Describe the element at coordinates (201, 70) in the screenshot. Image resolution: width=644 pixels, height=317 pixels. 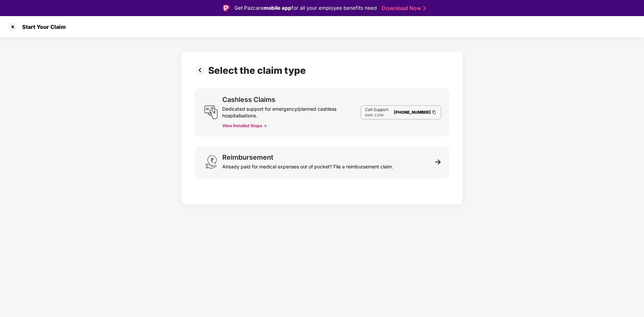
I see `img: svg+xml;base64,PHN2ZyBpZD0iUHJldi0zMngzMiIgeG1sbnM9Imh0dHA6Ly93d3cudzMub3JnLzIwMDAvc3ZnIiB3aWR0aD...` at that location.